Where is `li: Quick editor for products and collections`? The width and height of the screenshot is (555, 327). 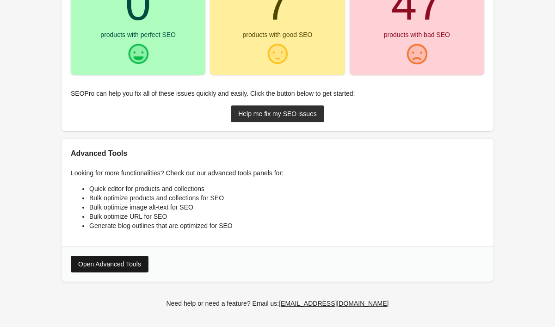
li: Quick editor for products and collections is located at coordinates (287, 189).